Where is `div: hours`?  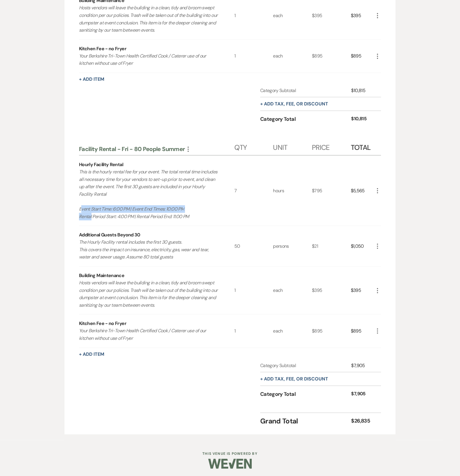
div: hours is located at coordinates (293, 191).